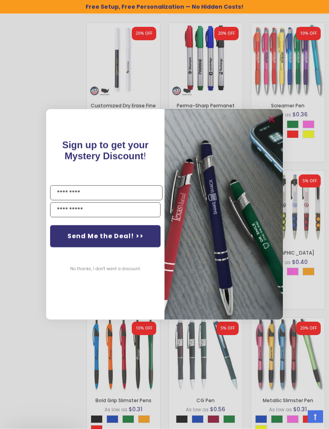 The width and height of the screenshot is (329, 429). What do you see at coordinates (105, 151) in the screenshot?
I see `span: Sign up to get your Mystery Discount` at bounding box center [105, 151].